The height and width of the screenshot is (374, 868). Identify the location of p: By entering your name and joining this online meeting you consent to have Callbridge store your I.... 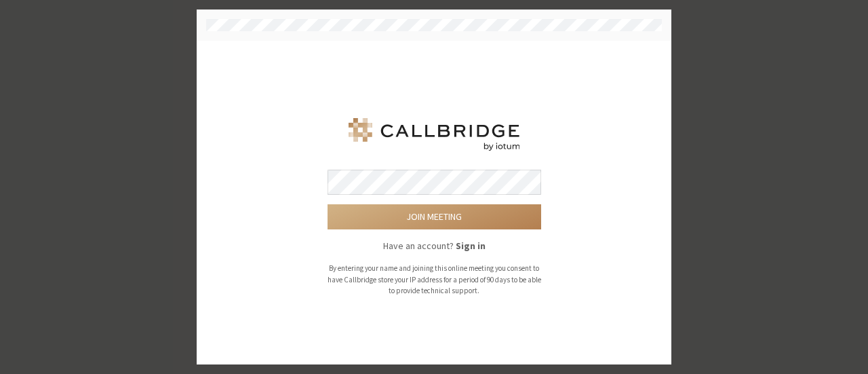
(434, 280).